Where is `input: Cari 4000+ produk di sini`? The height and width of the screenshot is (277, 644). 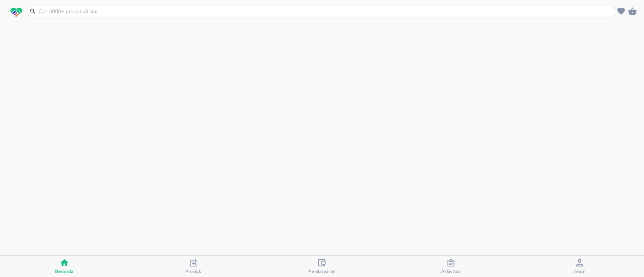
input: Cari 4000+ produk di sini is located at coordinates (326, 11).